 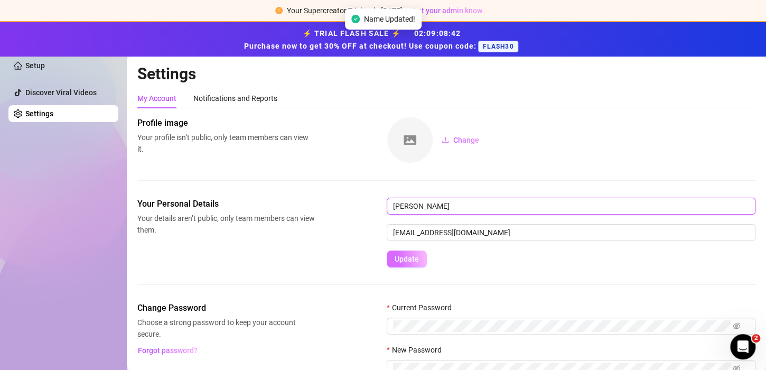 What do you see at coordinates (407, 259) in the screenshot?
I see `button: Update` at bounding box center [407, 259].